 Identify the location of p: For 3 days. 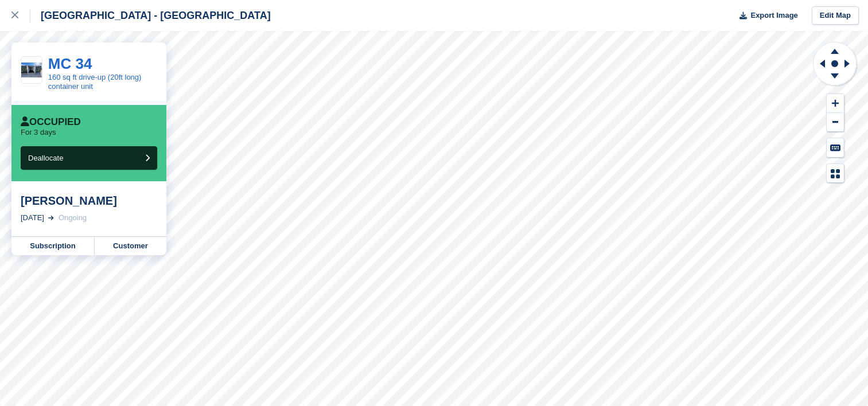
(38, 133).